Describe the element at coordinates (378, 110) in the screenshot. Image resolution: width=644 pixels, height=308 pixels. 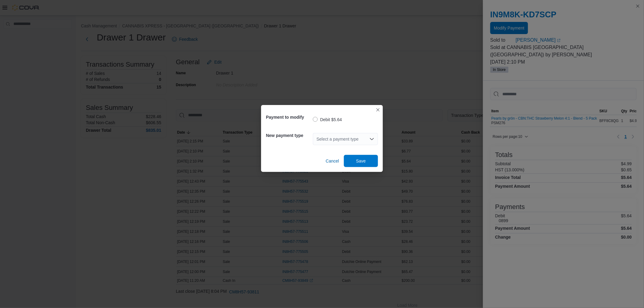
I see `button: Closes this modal window` at that location.